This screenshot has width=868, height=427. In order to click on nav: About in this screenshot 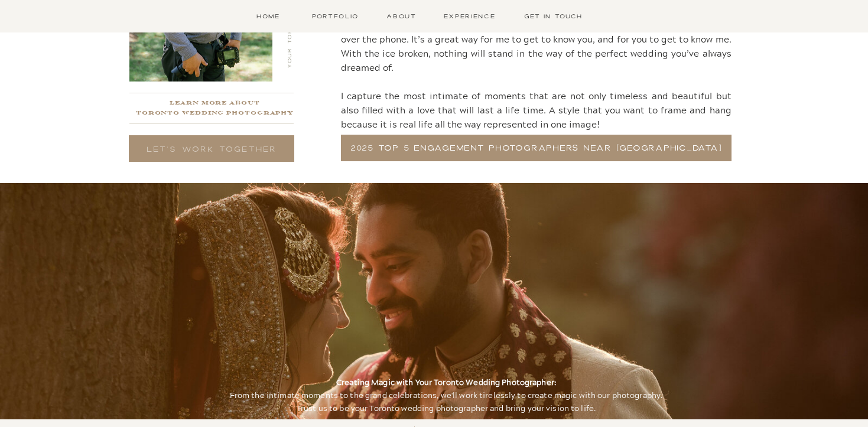, I will do `click(402, 16)`.